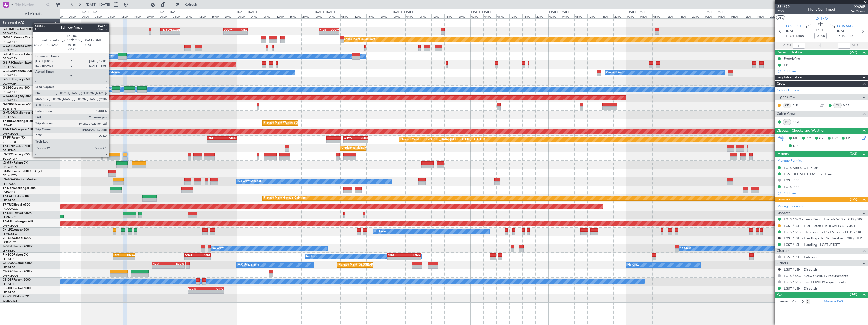 This screenshot has width=868, height=325. Describe the element at coordinates (780, 18) in the screenshot. I see `button: UTC` at that location.